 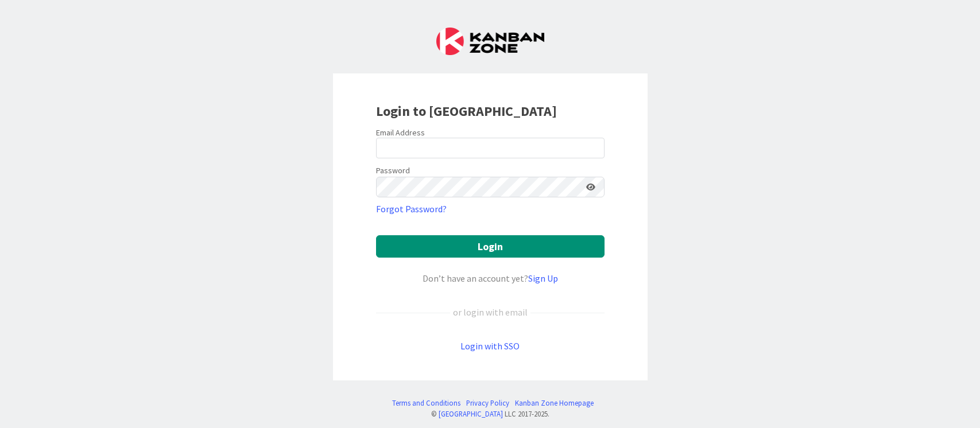 What do you see at coordinates (488, 403) in the screenshot?
I see `a: Privacy Policy` at bounding box center [488, 403].